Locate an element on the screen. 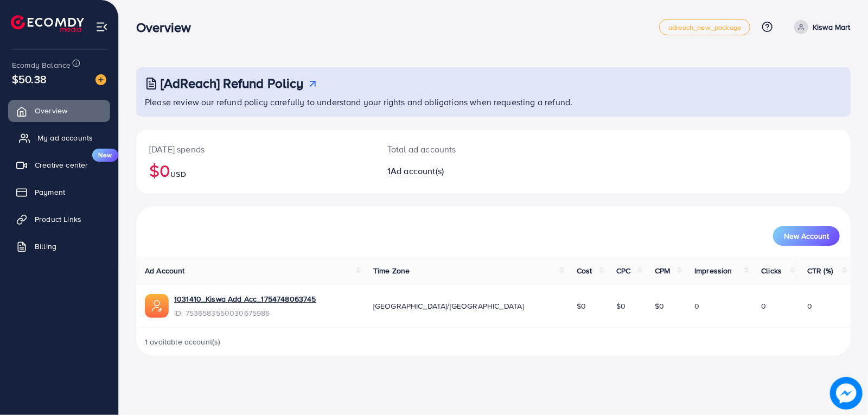  span: $50.38 is located at coordinates (30, 78).